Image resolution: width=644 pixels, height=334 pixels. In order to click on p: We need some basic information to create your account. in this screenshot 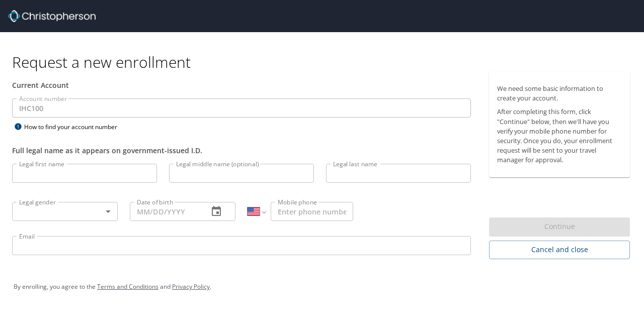, I will do `click(559, 94)`.